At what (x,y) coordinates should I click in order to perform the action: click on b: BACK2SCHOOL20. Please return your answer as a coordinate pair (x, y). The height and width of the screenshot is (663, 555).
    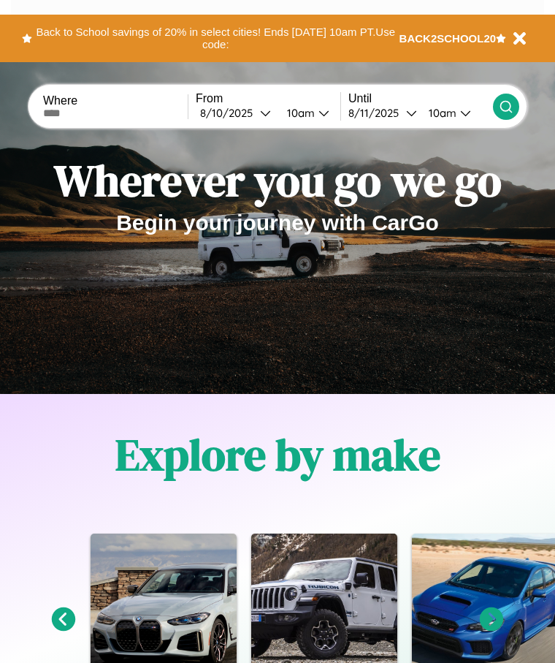
    Looking at the image, I should click on (448, 38).